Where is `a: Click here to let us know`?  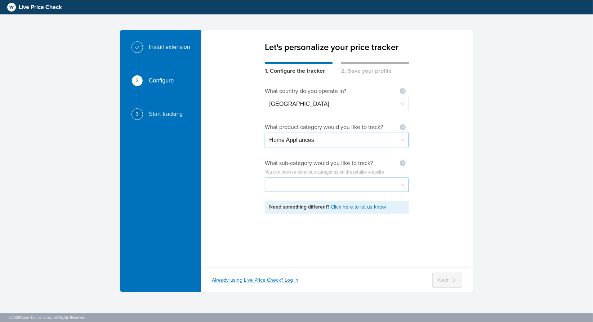
a: Click here to let us know is located at coordinates (358, 207).